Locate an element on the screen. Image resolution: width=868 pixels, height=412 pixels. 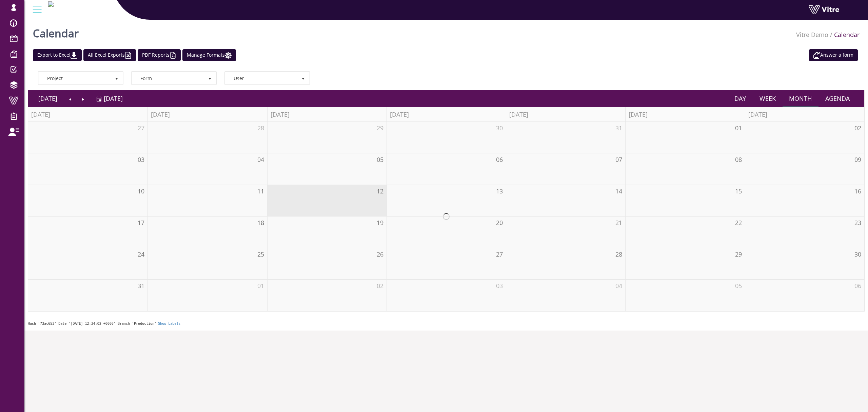
span: -- Form-- is located at coordinates (168, 78).